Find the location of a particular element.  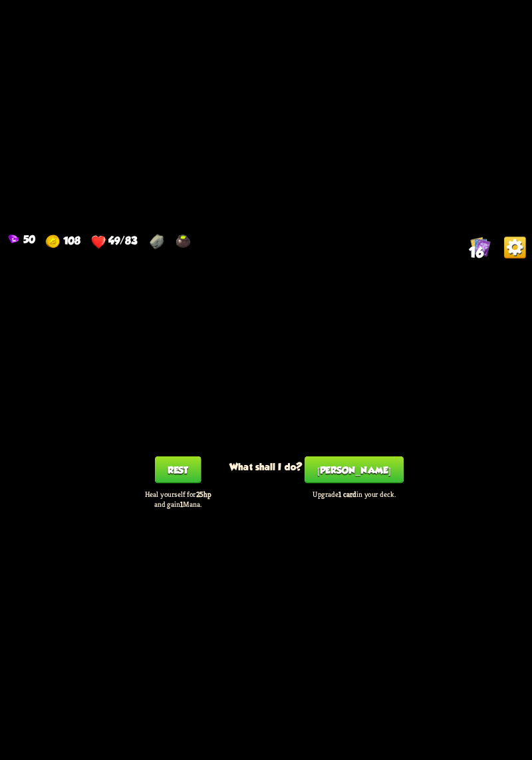

img: Cards_Icon.png is located at coordinates (480, 246).